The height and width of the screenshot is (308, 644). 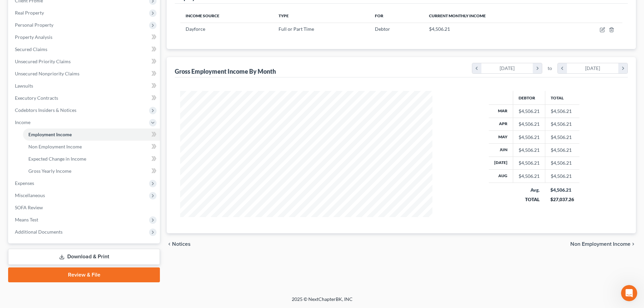 What do you see at coordinates (529, 190) in the screenshot?
I see `div: Avg.` at bounding box center [529, 190].